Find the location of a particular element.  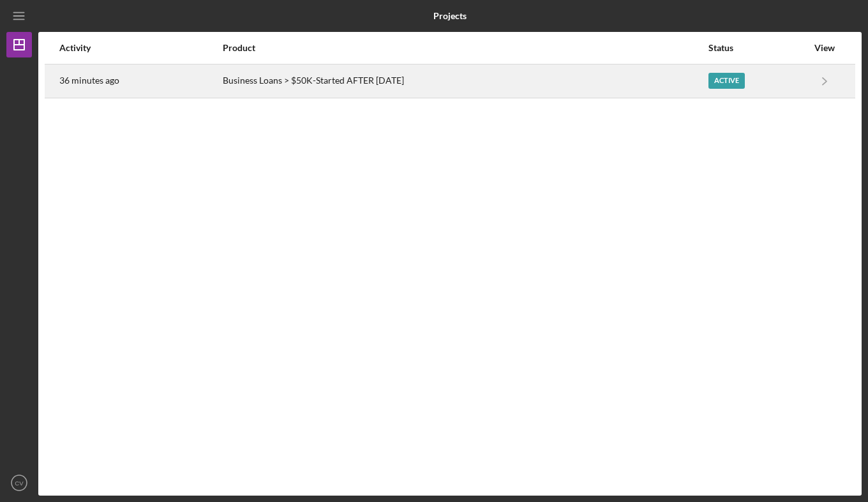

div: Activity is located at coordinates (140, 48).